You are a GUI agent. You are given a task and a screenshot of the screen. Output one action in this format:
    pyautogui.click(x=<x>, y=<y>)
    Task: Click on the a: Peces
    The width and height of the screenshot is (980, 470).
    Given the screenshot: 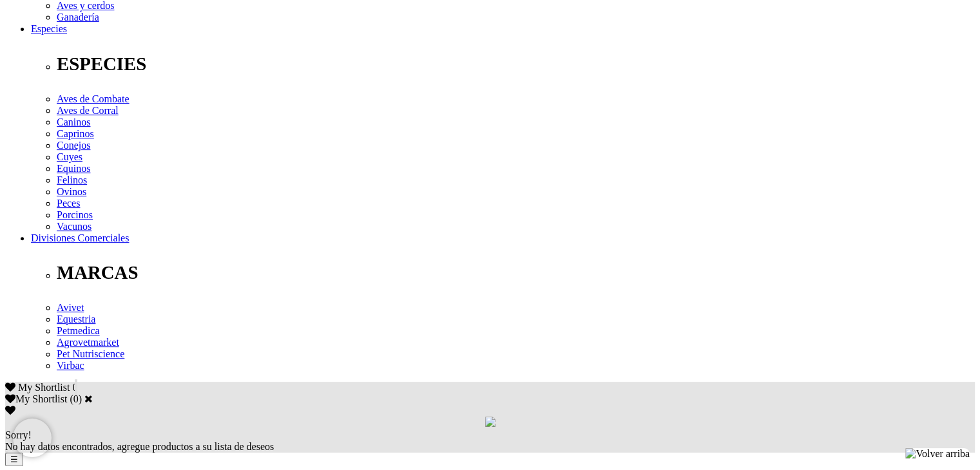 What is the action you would take?
    pyautogui.click(x=68, y=203)
    